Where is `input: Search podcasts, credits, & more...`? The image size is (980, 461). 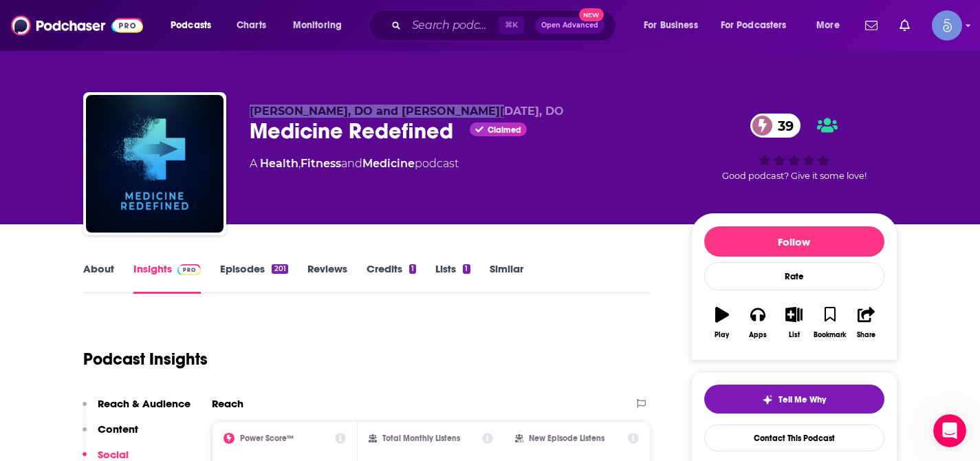
input: Search podcasts, credits, & more... is located at coordinates (452, 25).